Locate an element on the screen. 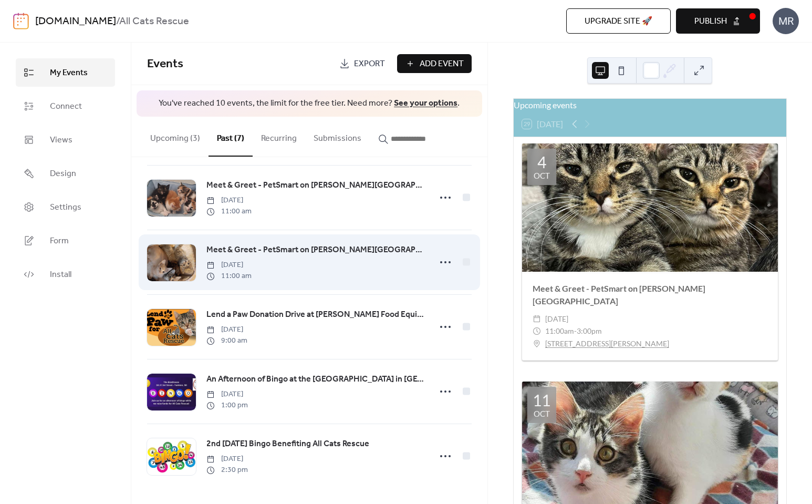  span: Upgrade site 🚀 is located at coordinates (619, 22).